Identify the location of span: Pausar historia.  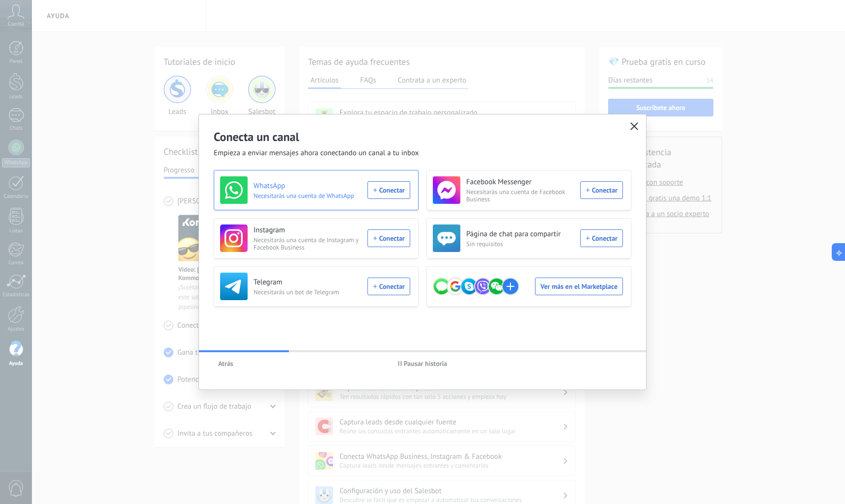
(425, 364).